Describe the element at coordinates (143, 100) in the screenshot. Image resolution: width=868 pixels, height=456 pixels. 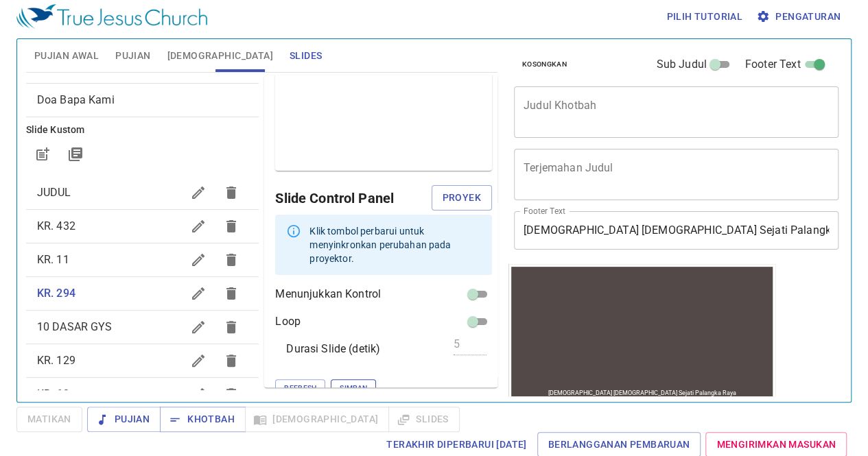
I see `div: Doa Bapa Kami` at that location.